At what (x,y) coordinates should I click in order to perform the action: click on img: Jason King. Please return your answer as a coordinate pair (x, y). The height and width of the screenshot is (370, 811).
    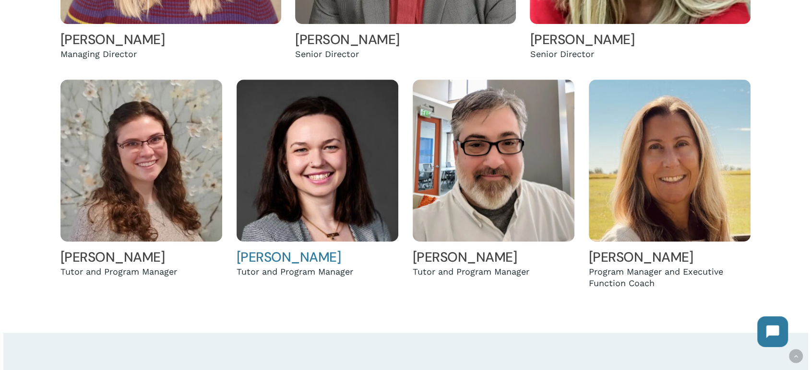
    Looking at the image, I should click on (494, 161).